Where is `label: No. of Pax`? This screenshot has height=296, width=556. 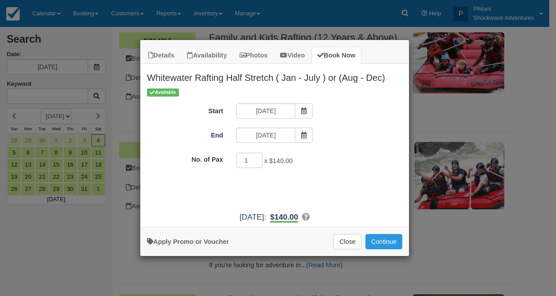
label: No. of Pax is located at coordinates (185, 158).